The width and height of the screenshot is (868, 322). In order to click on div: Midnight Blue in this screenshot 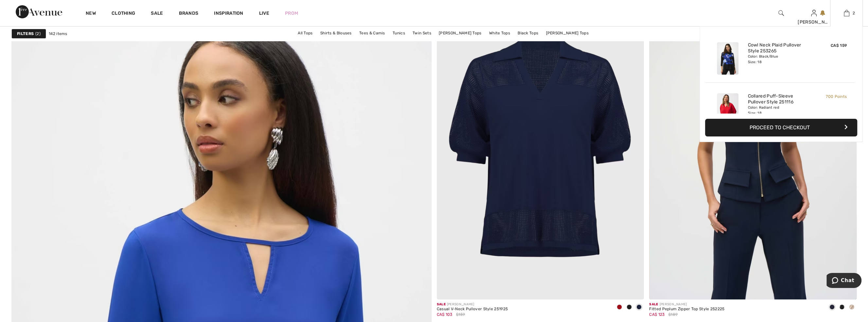, I will do `click(639, 307)`.